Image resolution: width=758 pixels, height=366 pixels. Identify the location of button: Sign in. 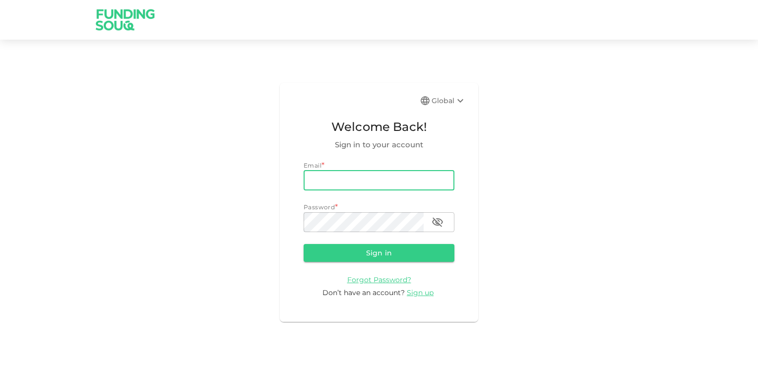
(379, 253).